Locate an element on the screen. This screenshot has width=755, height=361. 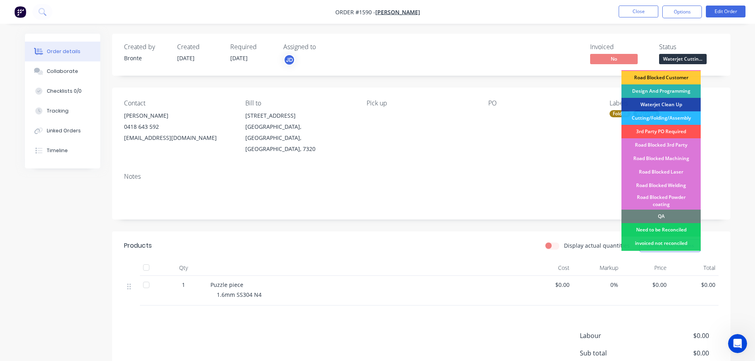
div: JD is located at coordinates (289, 60).